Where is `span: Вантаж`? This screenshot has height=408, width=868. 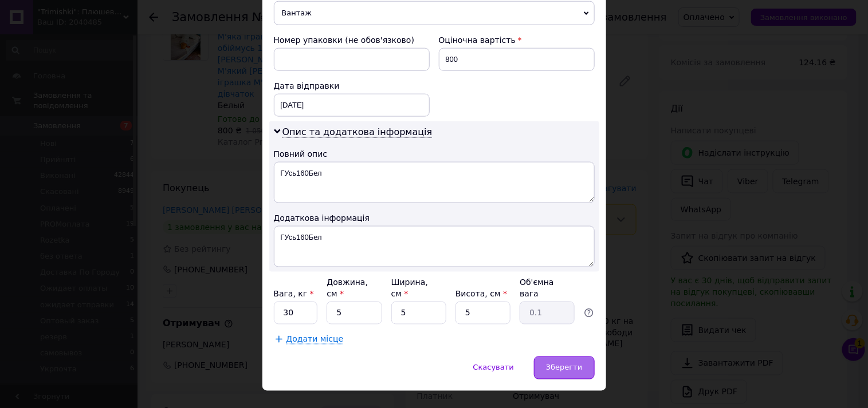 span: Вантаж is located at coordinates (434, 13).